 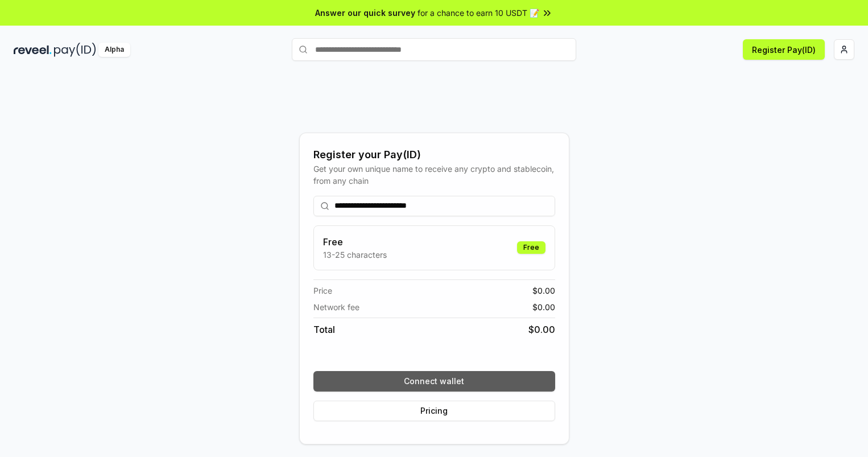 What do you see at coordinates (355, 242) in the screenshot?
I see `h3: Free` at bounding box center [355, 242].